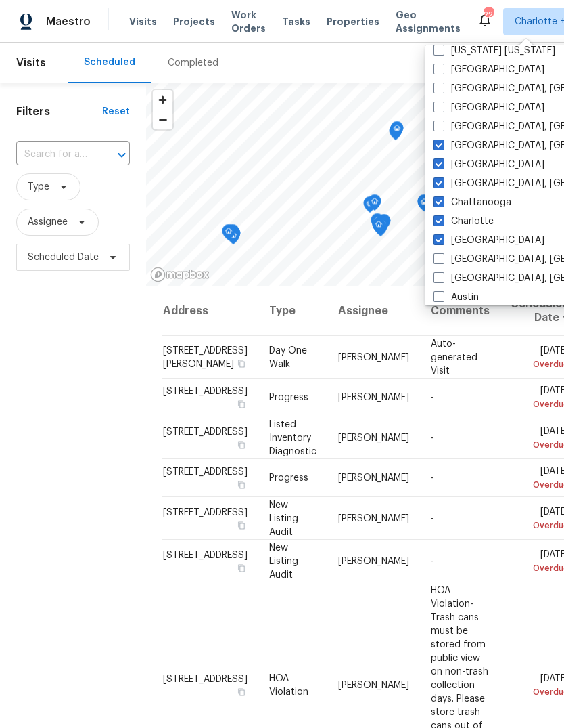 This screenshot has width=564, height=728. What do you see at coordinates (296, 22) in the screenshot?
I see `span: Tasks` at bounding box center [296, 22].